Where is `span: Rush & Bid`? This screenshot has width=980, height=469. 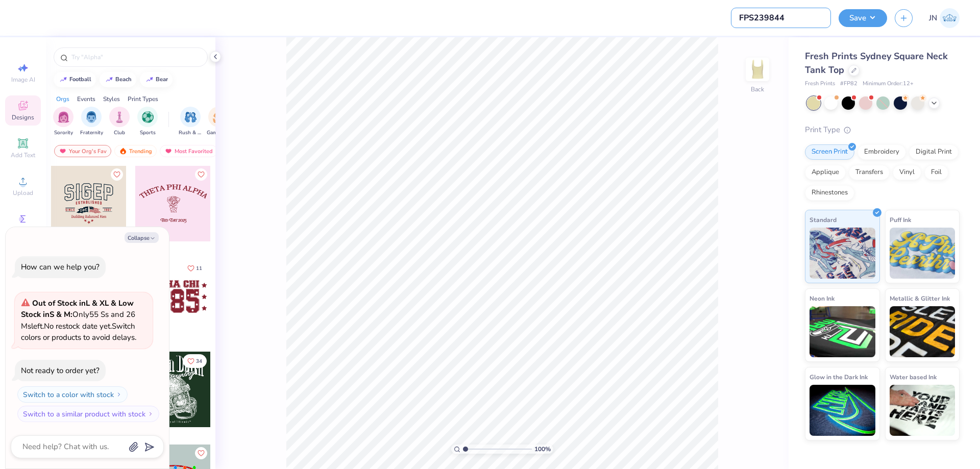 span: Rush & Bid is located at coordinates (191, 132).